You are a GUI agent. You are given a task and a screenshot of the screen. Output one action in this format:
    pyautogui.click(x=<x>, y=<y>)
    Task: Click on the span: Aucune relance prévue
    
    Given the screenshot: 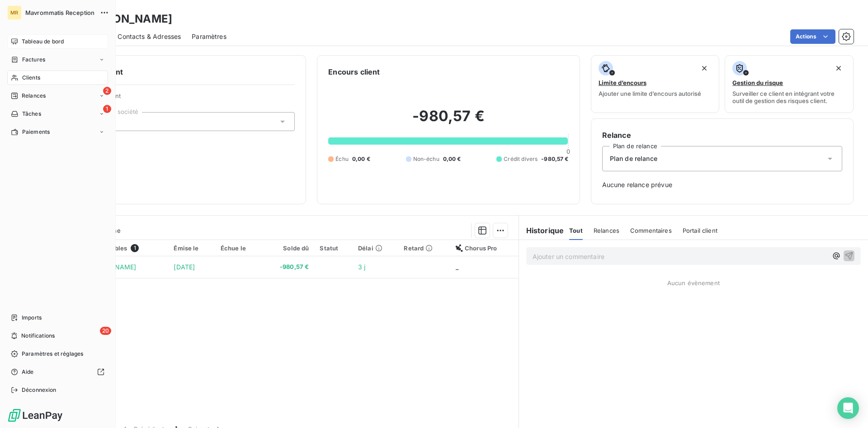 What is the action you would take?
    pyautogui.click(x=722, y=185)
    